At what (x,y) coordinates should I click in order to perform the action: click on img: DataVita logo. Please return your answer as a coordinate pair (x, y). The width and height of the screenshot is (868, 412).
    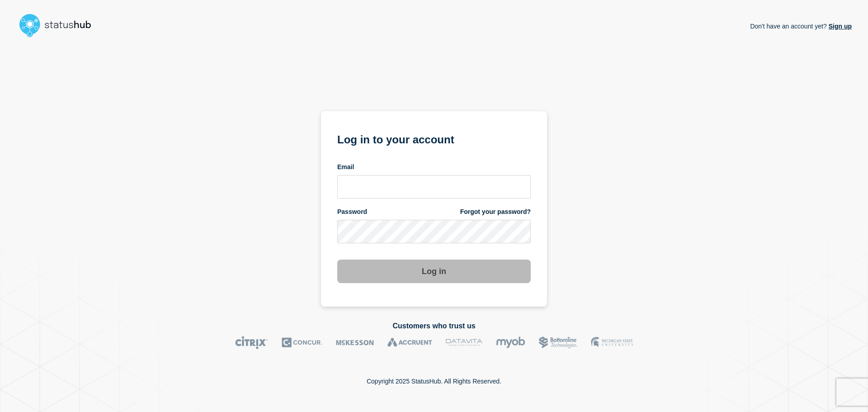
    Looking at the image, I should click on (464, 342).